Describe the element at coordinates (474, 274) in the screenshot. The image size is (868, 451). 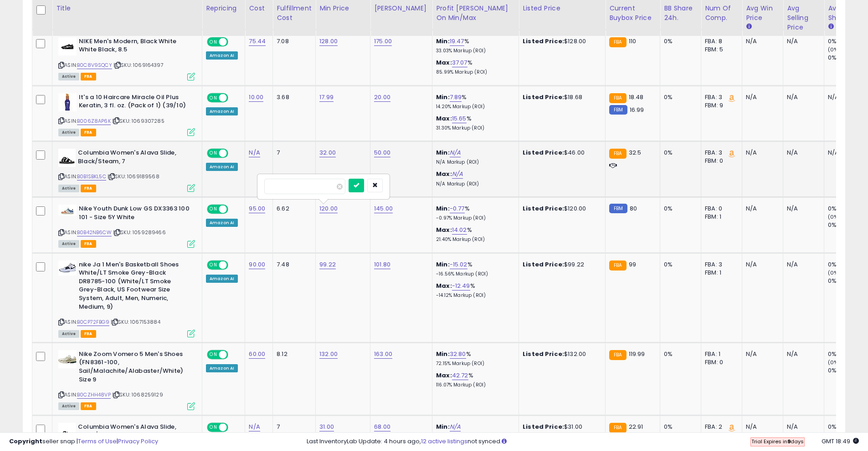
I see `p: -16.56% Markup (ROI)` at that location.